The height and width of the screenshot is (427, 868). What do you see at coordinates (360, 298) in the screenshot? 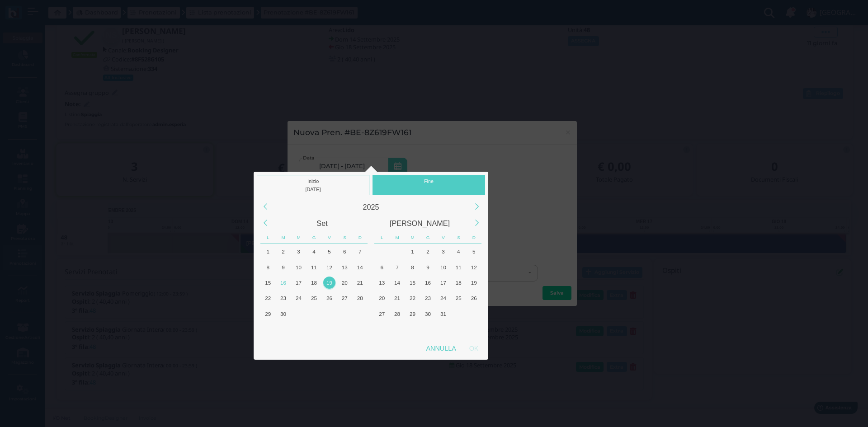
I see `div: Domenica, Settembre 28` at bounding box center [360, 298].